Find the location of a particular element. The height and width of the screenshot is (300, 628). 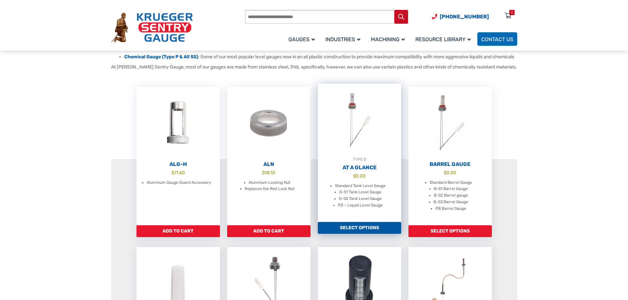

a: Phone Number (920) 434-8860 is located at coordinates (460, 16).